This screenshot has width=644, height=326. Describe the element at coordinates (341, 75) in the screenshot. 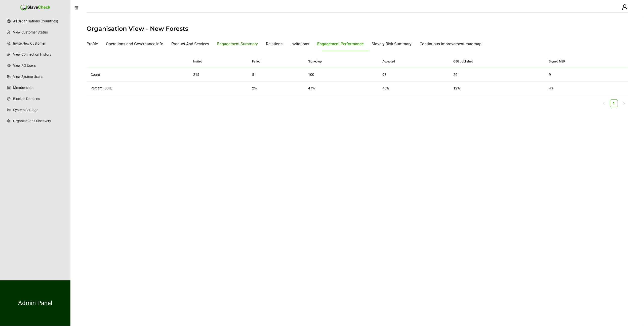

I see `td: 100` at that location.